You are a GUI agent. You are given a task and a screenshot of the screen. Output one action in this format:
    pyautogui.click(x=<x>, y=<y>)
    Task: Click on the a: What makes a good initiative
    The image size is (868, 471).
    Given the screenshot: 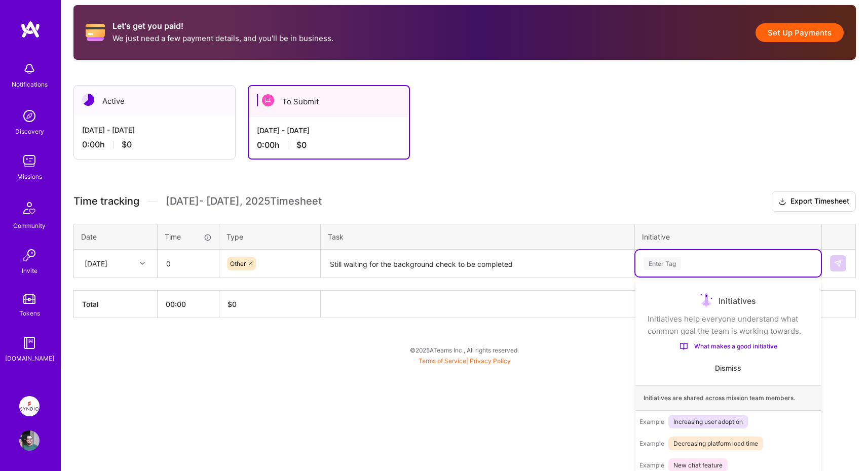 What is the action you would take?
    pyautogui.click(x=728, y=346)
    